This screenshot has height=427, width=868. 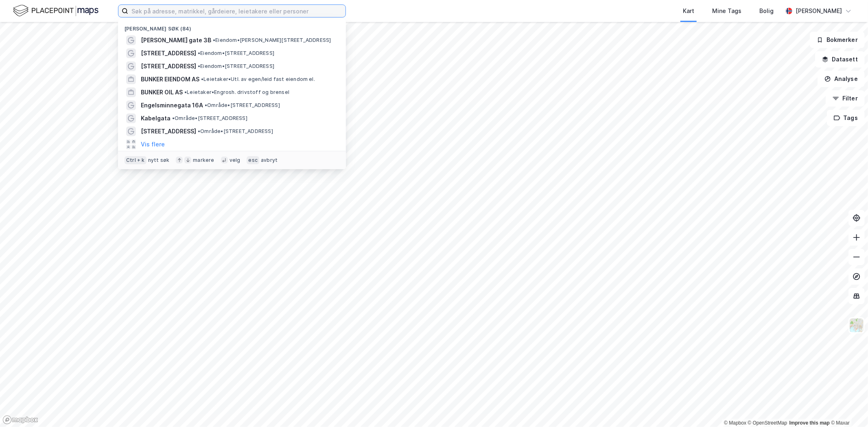 What do you see at coordinates (237, 92) in the screenshot?
I see `span: Leietaker • Engrosh. drivstoff og brensel` at bounding box center [237, 92].